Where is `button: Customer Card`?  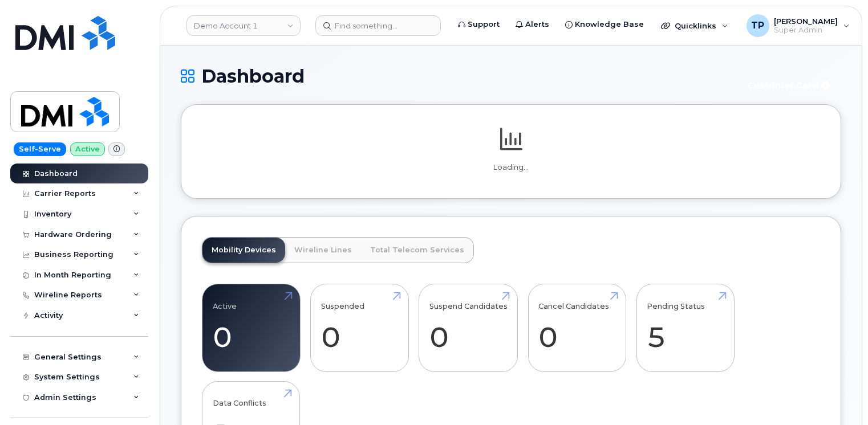 button: Customer Card is located at coordinates (790, 85).